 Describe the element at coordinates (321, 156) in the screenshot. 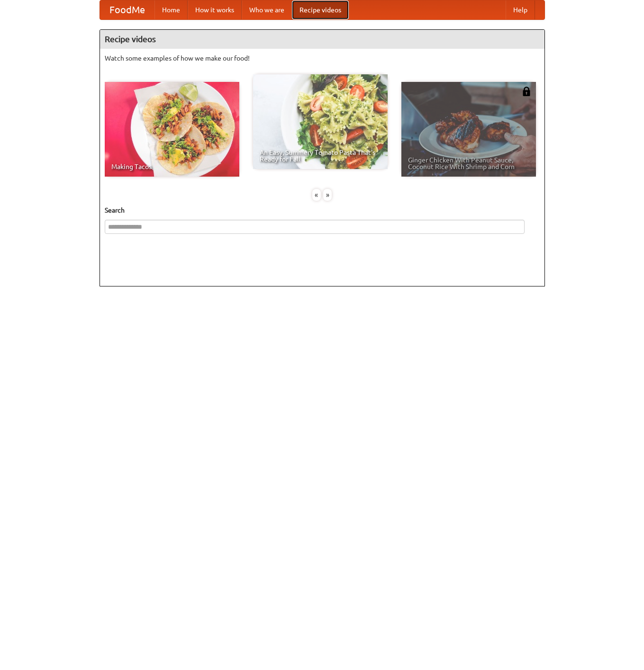

I see `span: An Easy, Summery Tomato Pasta That's Ready for Fall` at that location.